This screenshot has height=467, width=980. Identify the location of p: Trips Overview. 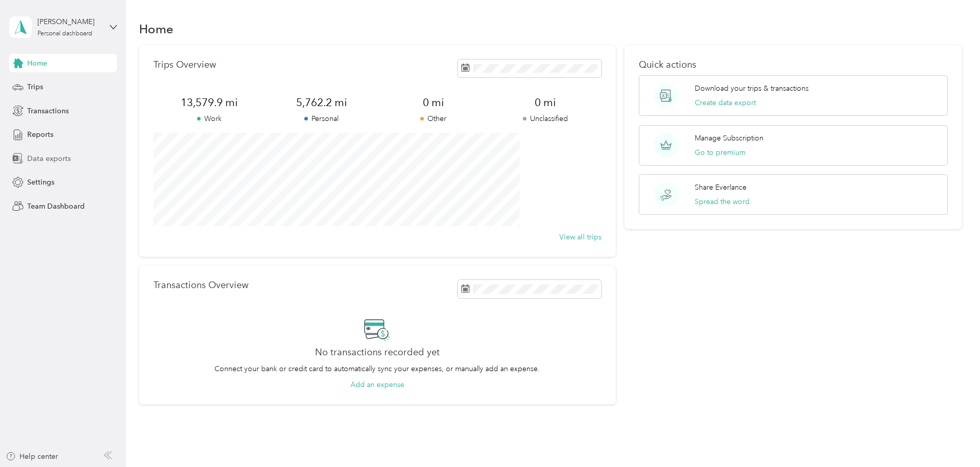
(185, 65).